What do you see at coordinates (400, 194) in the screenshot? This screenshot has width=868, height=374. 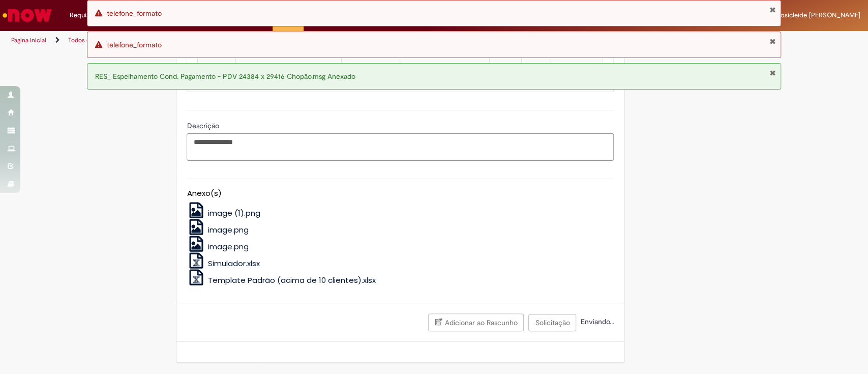 I see `h5: Anexo(s)` at bounding box center [400, 194].